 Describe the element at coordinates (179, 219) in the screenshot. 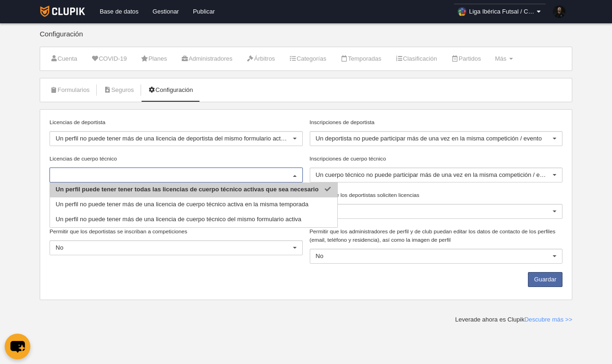

I see `span: Un perfil no puede tener más de una licencia de cuerpo técnico del mismo formulario activa` at that location.